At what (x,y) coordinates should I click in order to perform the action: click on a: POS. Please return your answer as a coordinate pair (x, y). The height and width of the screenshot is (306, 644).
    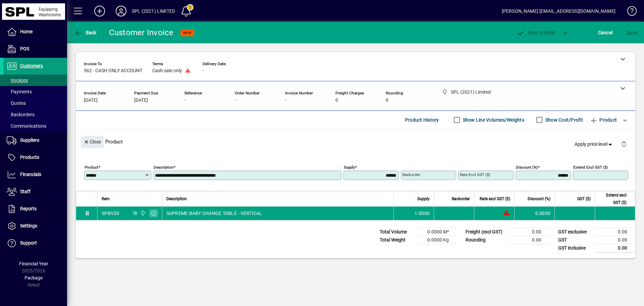
    Looking at the image, I should click on (35, 49).